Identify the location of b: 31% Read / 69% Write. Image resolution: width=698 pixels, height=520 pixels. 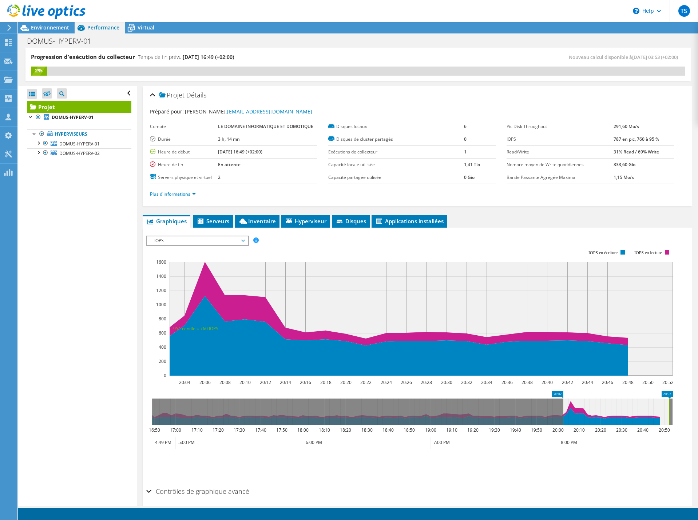
(636, 152).